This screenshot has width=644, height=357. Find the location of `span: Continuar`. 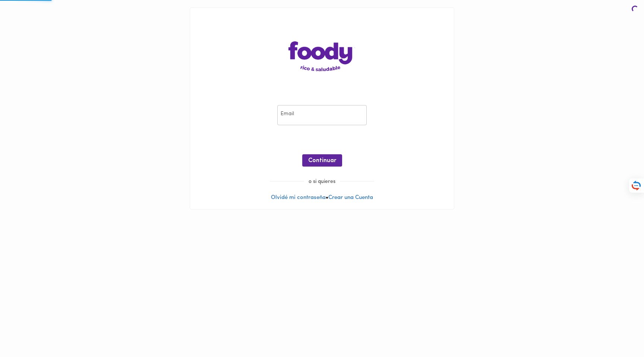

span: Continuar is located at coordinates (322, 161).